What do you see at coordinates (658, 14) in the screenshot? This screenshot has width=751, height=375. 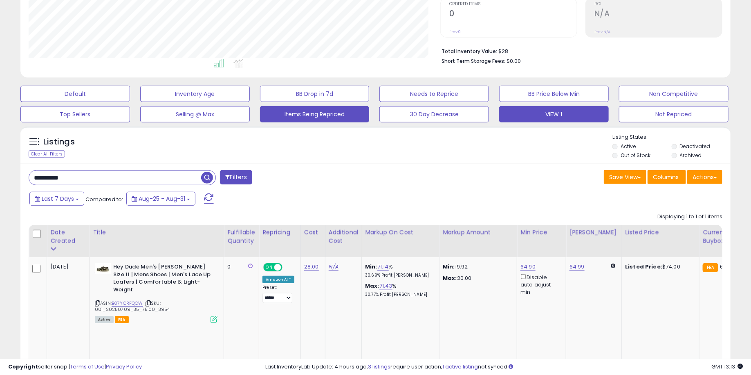 I see `h2: N/A` at bounding box center [658, 14].